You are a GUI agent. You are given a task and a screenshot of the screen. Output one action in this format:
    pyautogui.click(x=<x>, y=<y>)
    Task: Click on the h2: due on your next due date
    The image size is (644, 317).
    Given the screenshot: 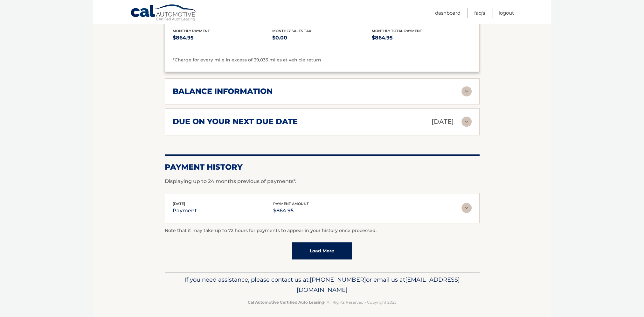 What is the action you would take?
    pyautogui.click(x=235, y=122)
    